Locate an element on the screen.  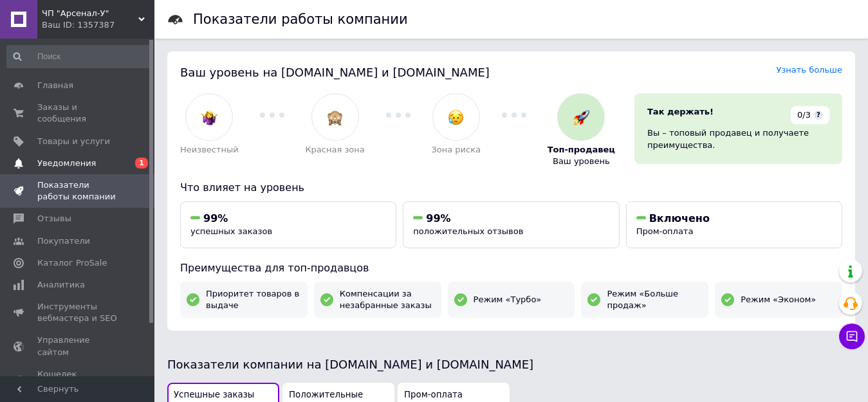
span: Так держать! is located at coordinates (681, 112).